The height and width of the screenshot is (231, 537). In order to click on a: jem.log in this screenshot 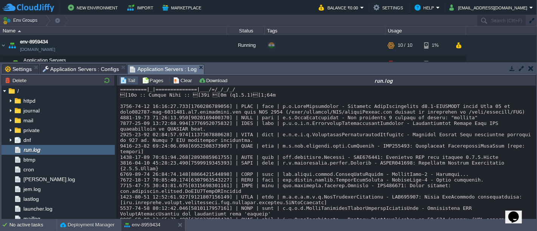, I will do `click(32, 189)`.